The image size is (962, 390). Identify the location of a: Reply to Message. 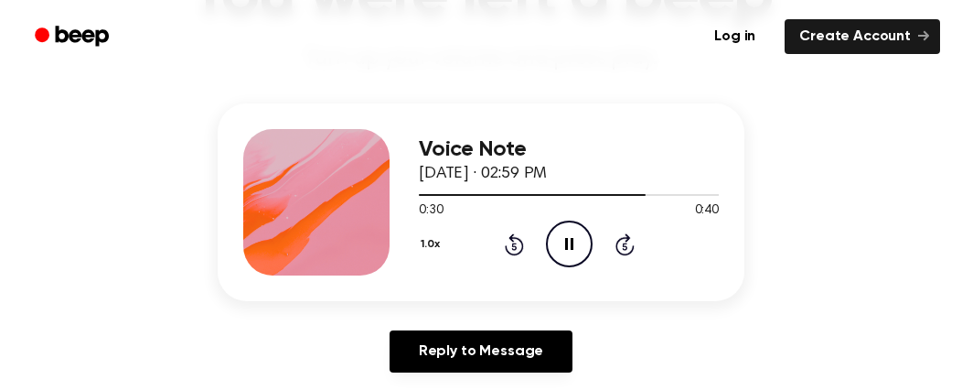
(481, 351).